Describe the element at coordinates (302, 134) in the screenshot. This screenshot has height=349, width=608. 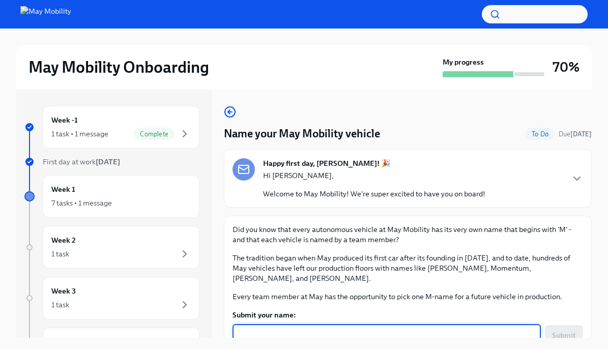
I see `h4: Name your May Mobility vehicle` at that location.